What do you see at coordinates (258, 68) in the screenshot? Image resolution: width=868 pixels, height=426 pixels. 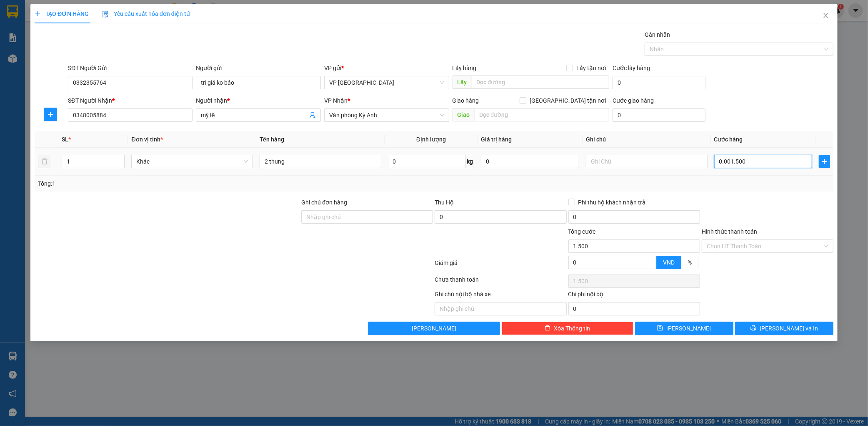 I see `div: Người gửi` at bounding box center [258, 68].